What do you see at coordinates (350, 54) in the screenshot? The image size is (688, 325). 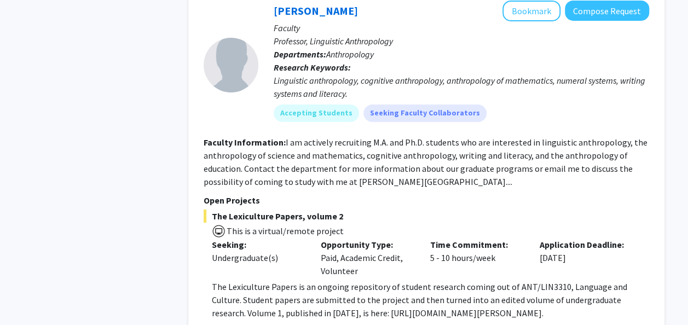 I see `span: Anthropology` at bounding box center [350, 54].